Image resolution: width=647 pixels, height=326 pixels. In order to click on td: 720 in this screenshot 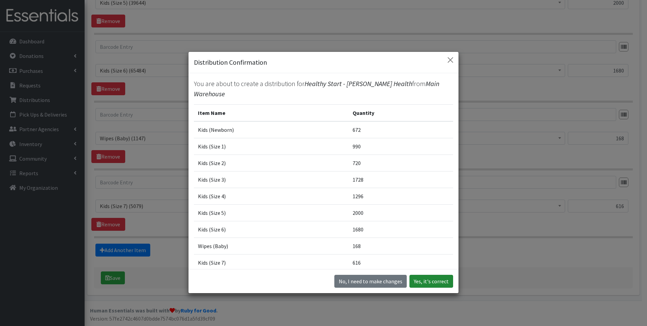, I will do `click(401, 163)`.